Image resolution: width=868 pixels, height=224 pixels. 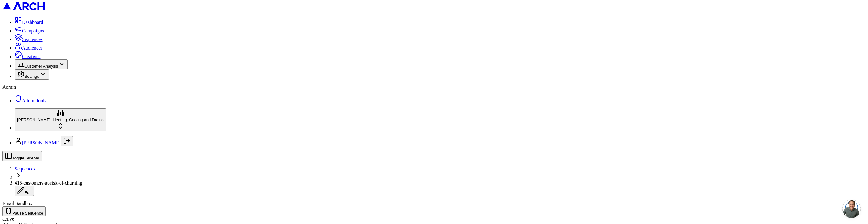 What do you see at coordinates (27, 56) in the screenshot?
I see `a: Creatives` at bounding box center [27, 56].